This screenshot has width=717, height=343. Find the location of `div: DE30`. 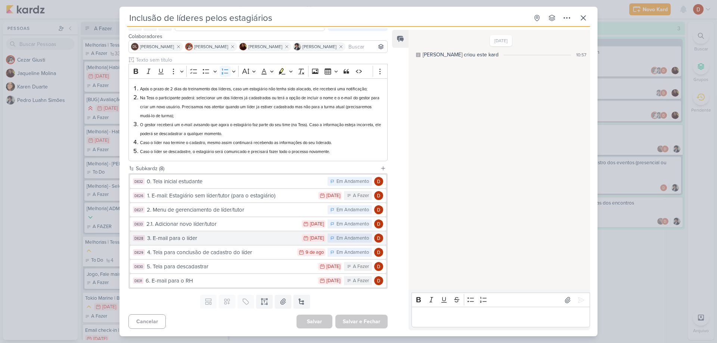

div: DE30 is located at coordinates (139, 267).